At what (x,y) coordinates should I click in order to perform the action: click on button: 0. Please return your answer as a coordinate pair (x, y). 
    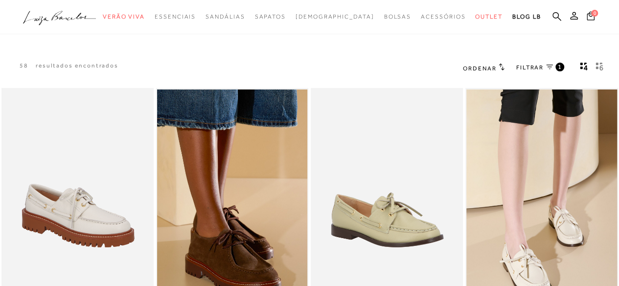
    Looking at the image, I should click on (591, 17).